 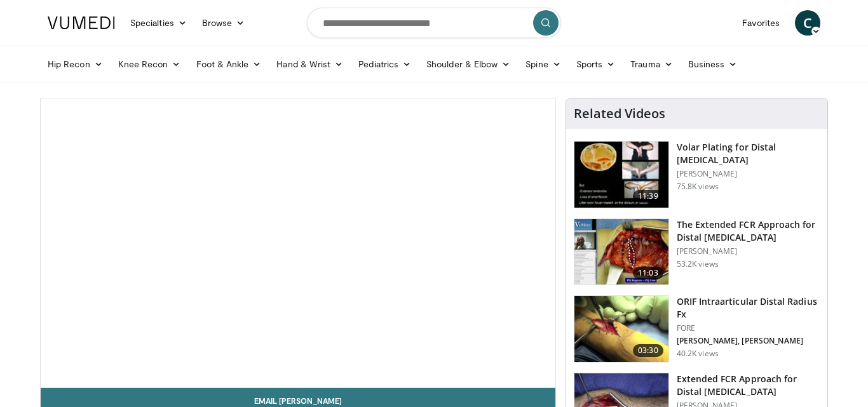 What do you see at coordinates (298, 243) in the screenshot?
I see `video-js: Video Player` at bounding box center [298, 243].